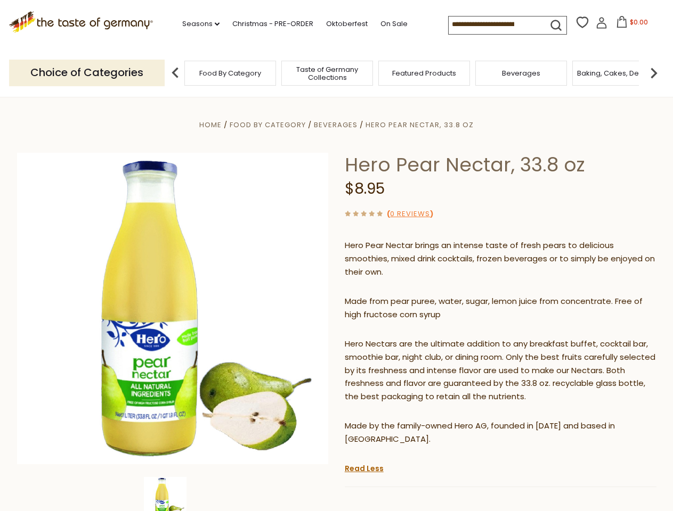  I want to click on span: Taste of Germany Collections, so click(327, 73).